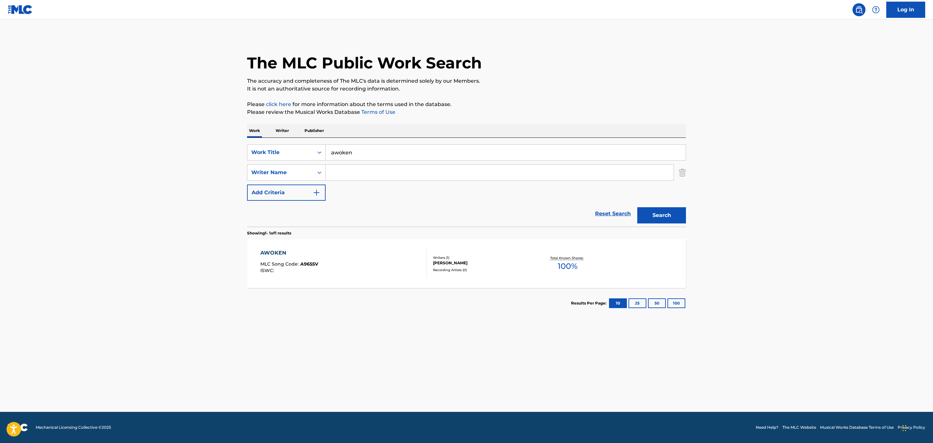 Image resolution: width=933 pixels, height=443 pixels. What do you see at coordinates (467, 81) in the screenshot?
I see `p: The accuracy and completeness of The MLC's data is determined solely by our Members.` at bounding box center [467, 81].